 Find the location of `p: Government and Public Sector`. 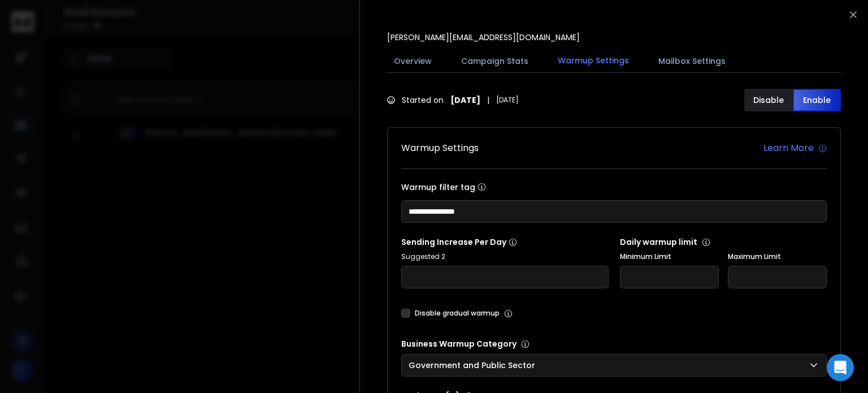

p: Government and Public Sector is located at coordinates (474, 365).